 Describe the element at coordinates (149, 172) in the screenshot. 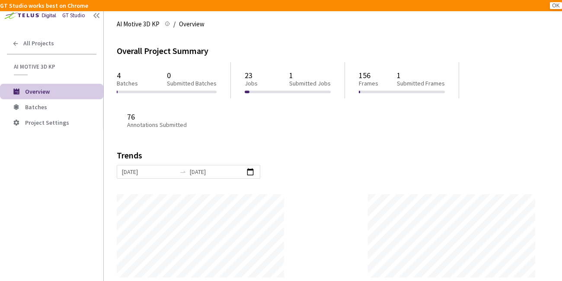

I see `input: Start date` at that location.